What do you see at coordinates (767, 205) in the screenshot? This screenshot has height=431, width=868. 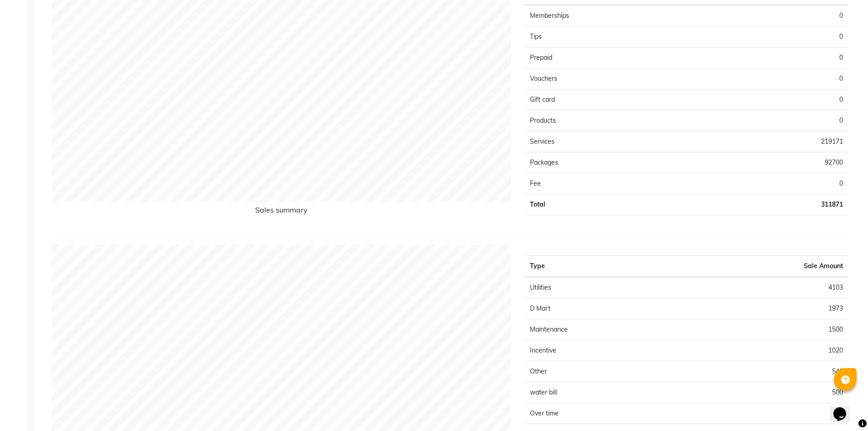 I see `td: 311871` at bounding box center [767, 205].